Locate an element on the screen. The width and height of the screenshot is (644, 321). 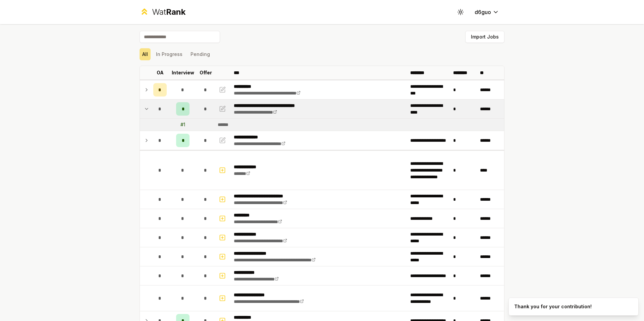
a: WatRank is located at coordinates (162, 12).